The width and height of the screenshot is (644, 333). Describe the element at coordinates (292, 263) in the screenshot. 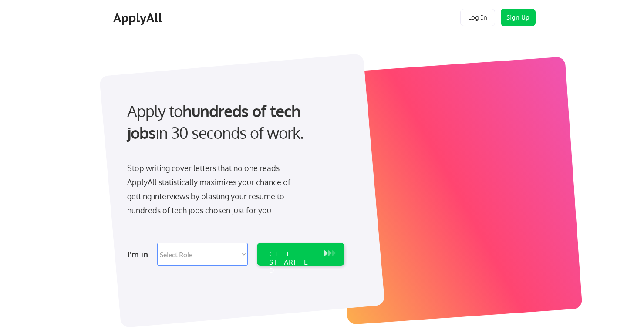

I see `div: GET STARTED` at that location.